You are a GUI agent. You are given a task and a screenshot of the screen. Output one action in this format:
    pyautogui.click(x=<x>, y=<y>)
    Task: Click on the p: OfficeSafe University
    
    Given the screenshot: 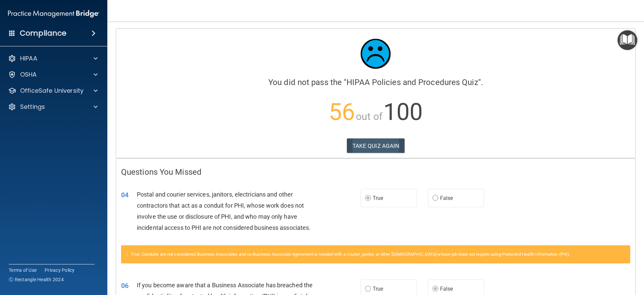 What is the action you would take?
    pyautogui.click(x=52, y=91)
    